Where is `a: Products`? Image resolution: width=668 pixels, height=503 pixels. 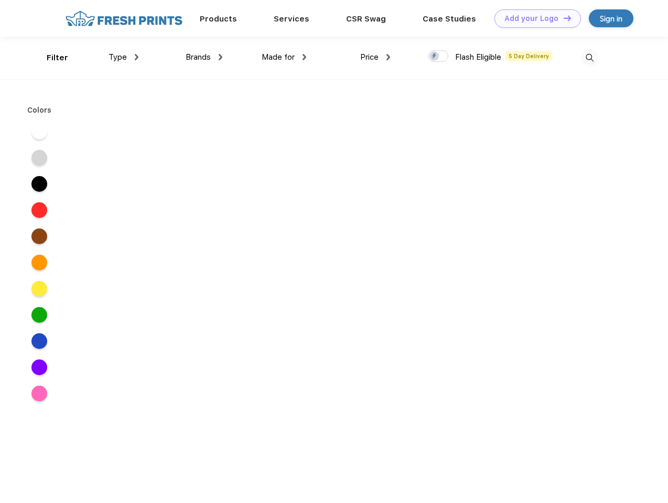
a: Products is located at coordinates (218, 19).